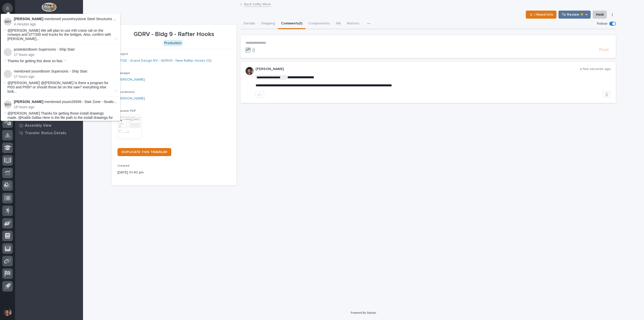  What do you see at coordinates (123, 54) in the screenshot?
I see `span: Project` at bounding box center [123, 54].